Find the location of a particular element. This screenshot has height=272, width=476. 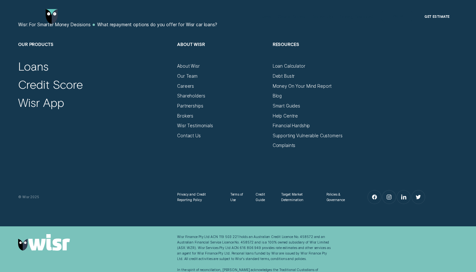

a: Get Estimate is located at coordinates (437, 17).